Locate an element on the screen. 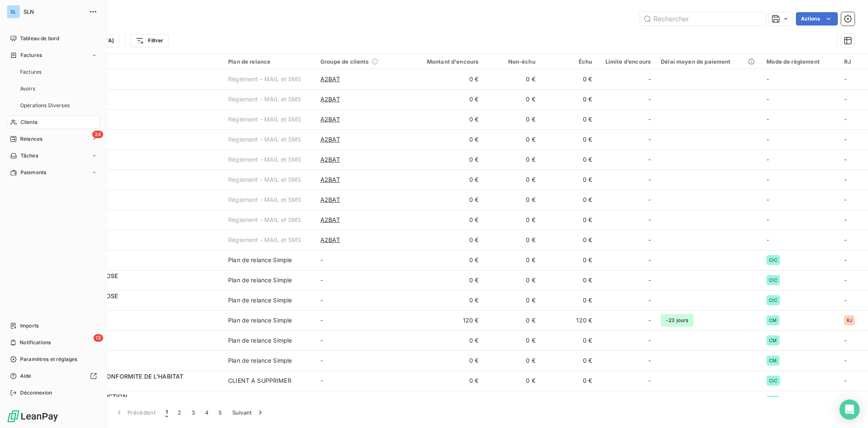  div: Montant d'encours is located at coordinates (445, 62).